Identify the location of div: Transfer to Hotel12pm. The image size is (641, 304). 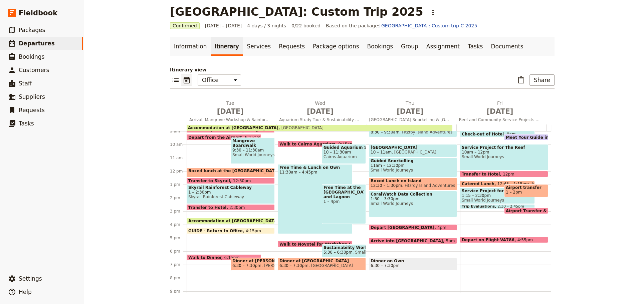
(504, 174).